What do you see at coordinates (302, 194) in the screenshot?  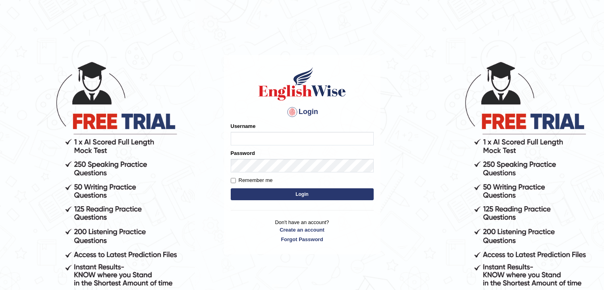 I see `button: Login` at bounding box center [302, 194].